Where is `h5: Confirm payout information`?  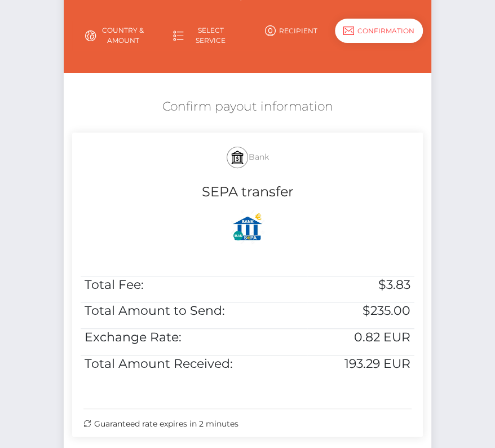 h5: Confirm payout information is located at coordinates (248, 107).